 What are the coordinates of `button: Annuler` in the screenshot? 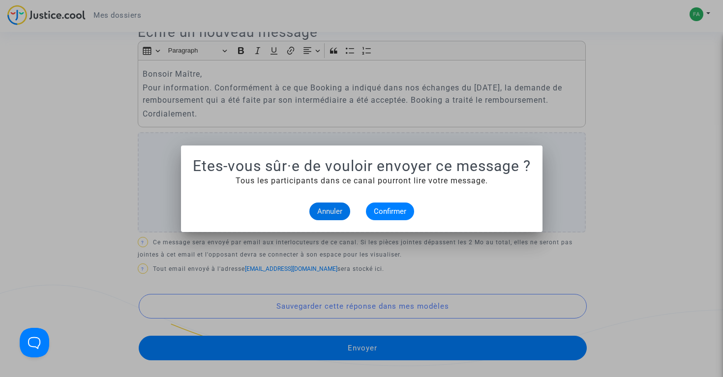 It's located at (330, 212).